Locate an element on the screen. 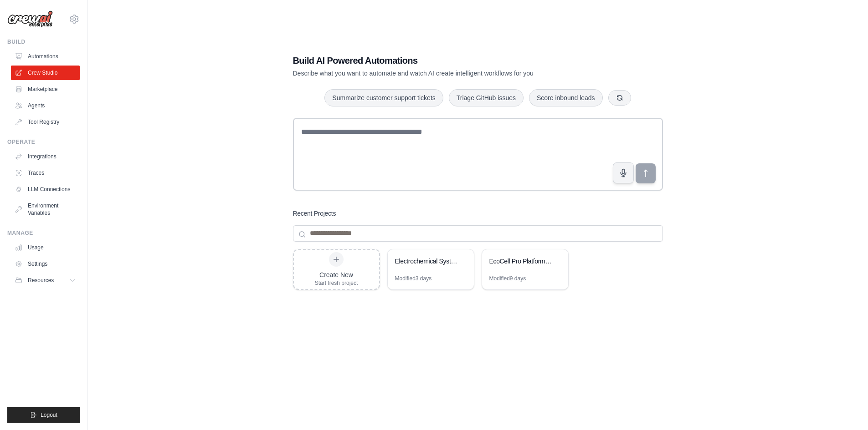 The width and height of the screenshot is (868, 430). button: Resources is located at coordinates (45, 281).